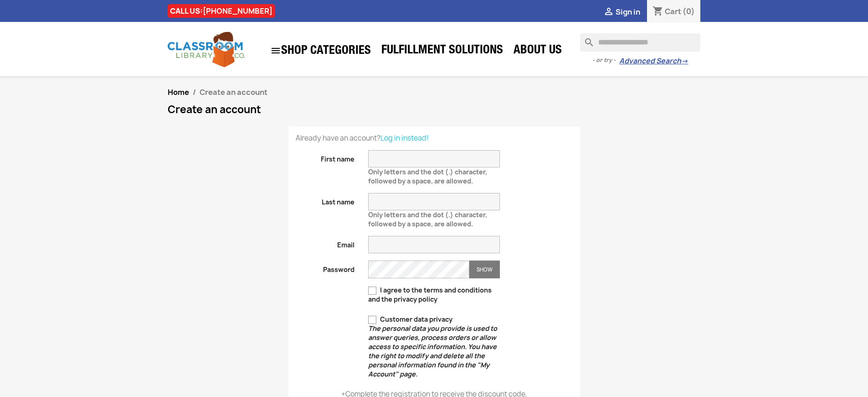  I want to click on a: Advanced Search→, so click(654, 61).